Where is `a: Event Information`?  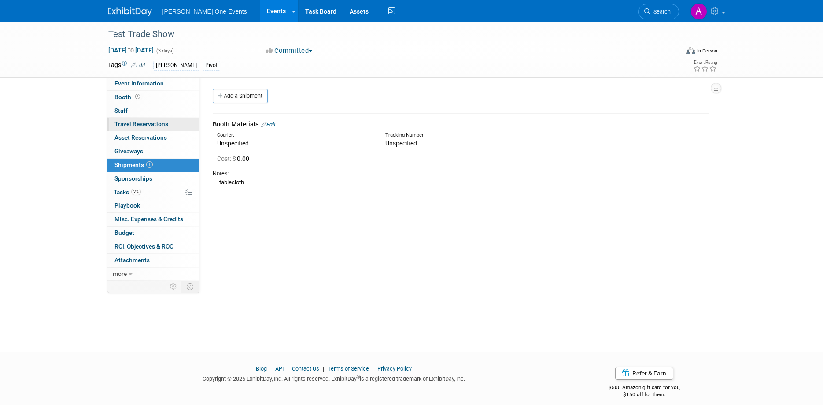 a: Event Information is located at coordinates (153, 84).